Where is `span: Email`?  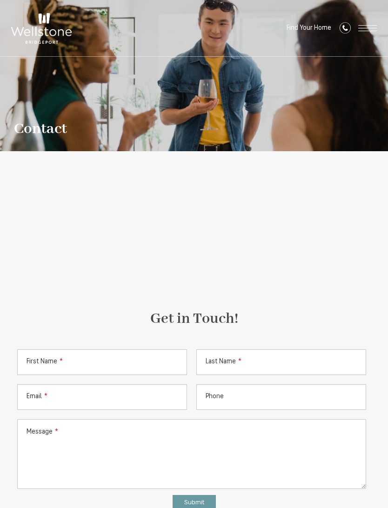
span: Email is located at coordinates (34, 396).